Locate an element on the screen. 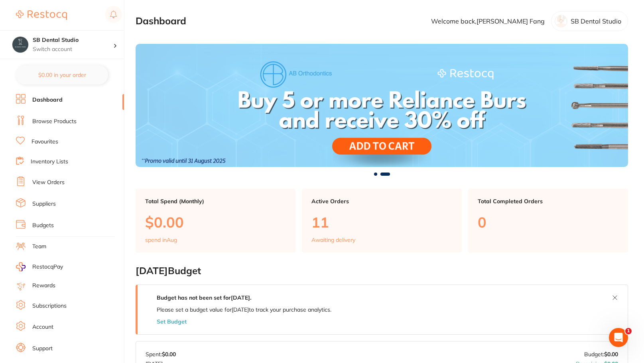 Image resolution: width=644 pixels, height=363 pixels. a: Support is located at coordinates (42, 349).